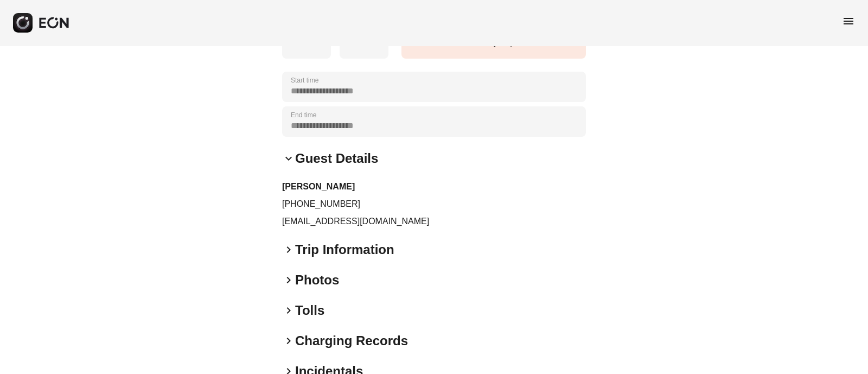 Image resolution: width=868 pixels, height=374 pixels. I want to click on span: menu, so click(848, 21).